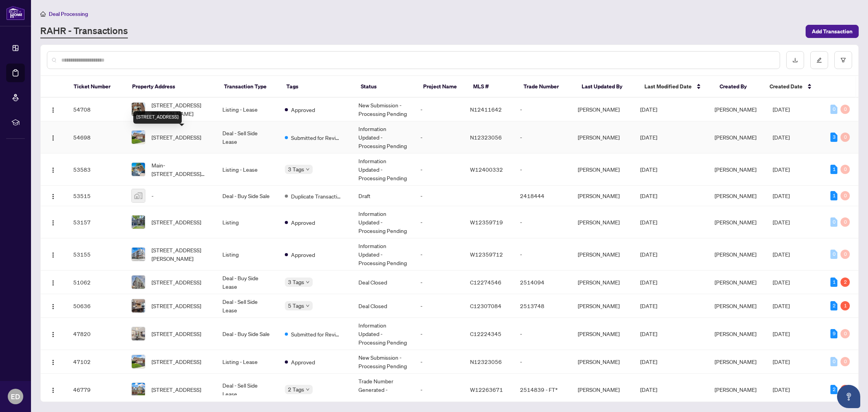 The image size is (868, 412). What do you see at coordinates (833, 31) in the screenshot?
I see `span: Add Transaction` at bounding box center [833, 31].